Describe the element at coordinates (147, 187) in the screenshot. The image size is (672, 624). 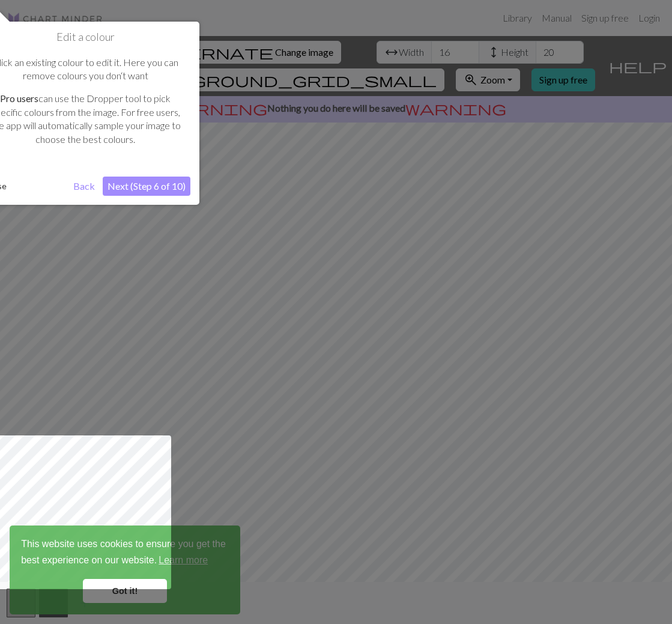
I see `button: Next (Step 6 of 10)` at that location.